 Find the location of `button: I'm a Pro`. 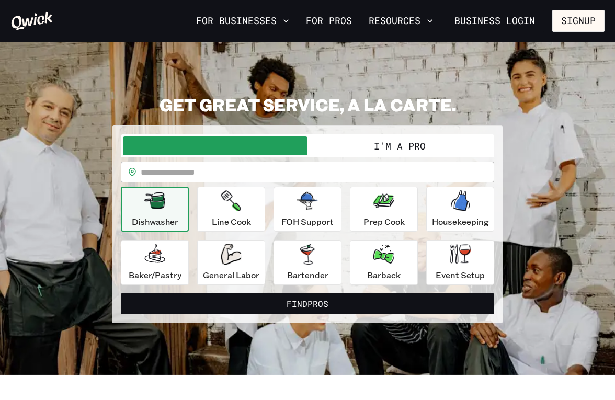

button: I'm a Pro is located at coordinates (400, 146).